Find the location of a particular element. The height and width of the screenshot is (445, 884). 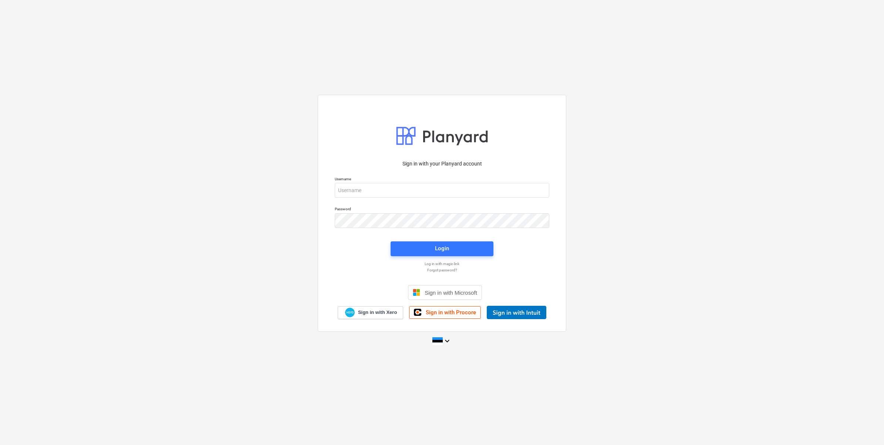

img: Microsoft logo is located at coordinates (417, 292).